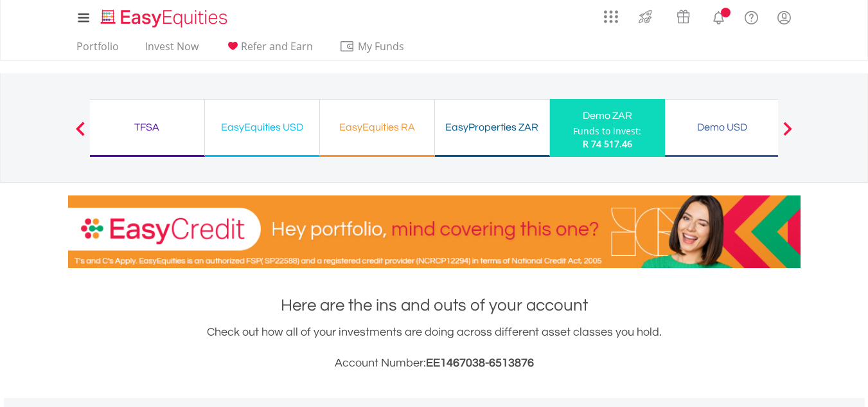  I want to click on span: My Funds, so click(381, 47).